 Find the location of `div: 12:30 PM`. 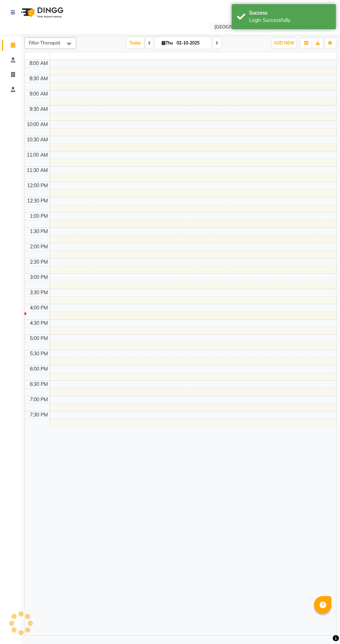

div: 12:30 PM is located at coordinates (38, 201).